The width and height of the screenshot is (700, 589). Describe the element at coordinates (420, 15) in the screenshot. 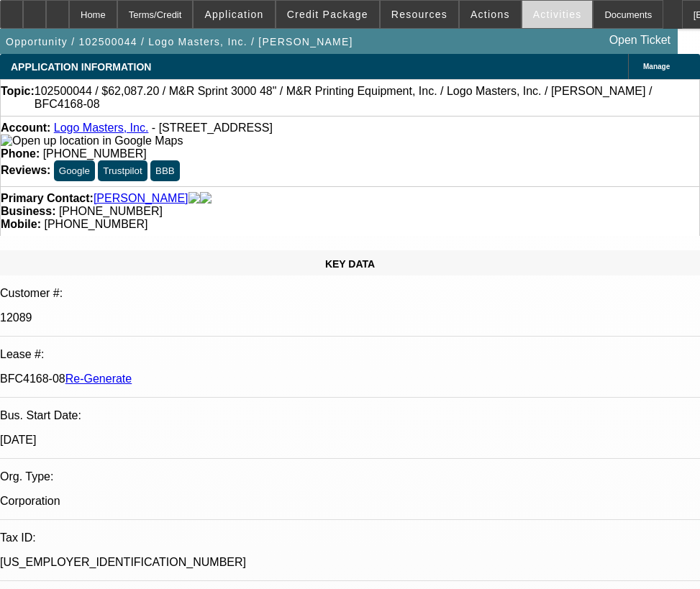

I see `span: Resources` at that location.